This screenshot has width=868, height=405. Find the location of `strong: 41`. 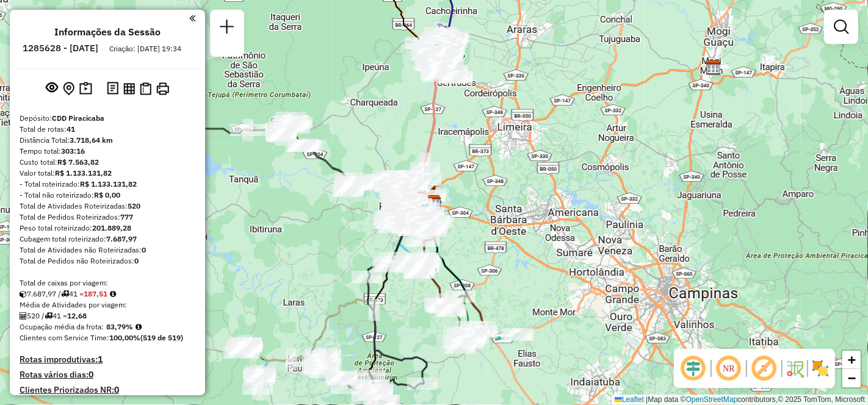

strong: 41 is located at coordinates (71, 129).